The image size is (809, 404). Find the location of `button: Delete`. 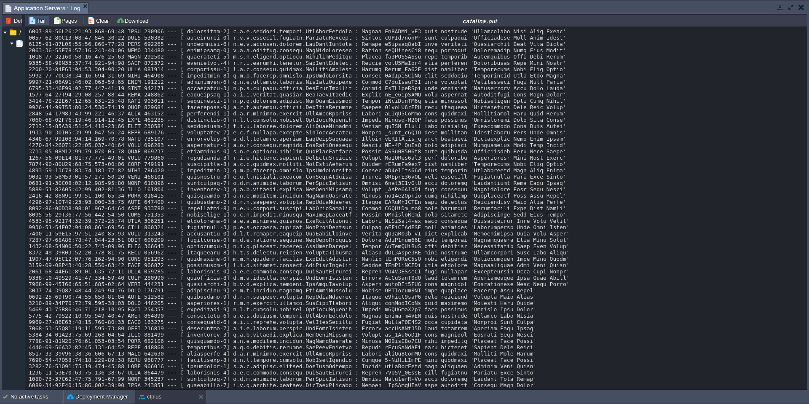

button: Delete is located at coordinates (19, 21).